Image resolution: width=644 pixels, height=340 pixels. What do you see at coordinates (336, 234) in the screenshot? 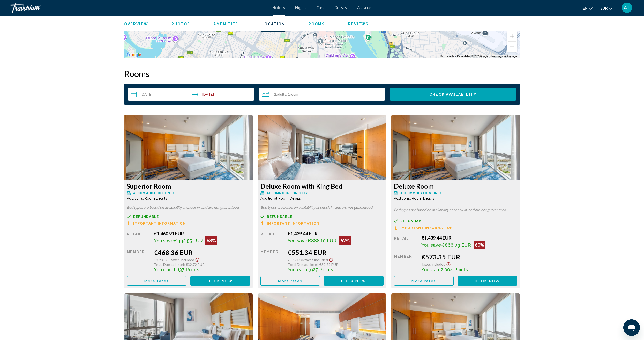
I see `div: €1,439.44 EUR` at bounding box center [336, 234].